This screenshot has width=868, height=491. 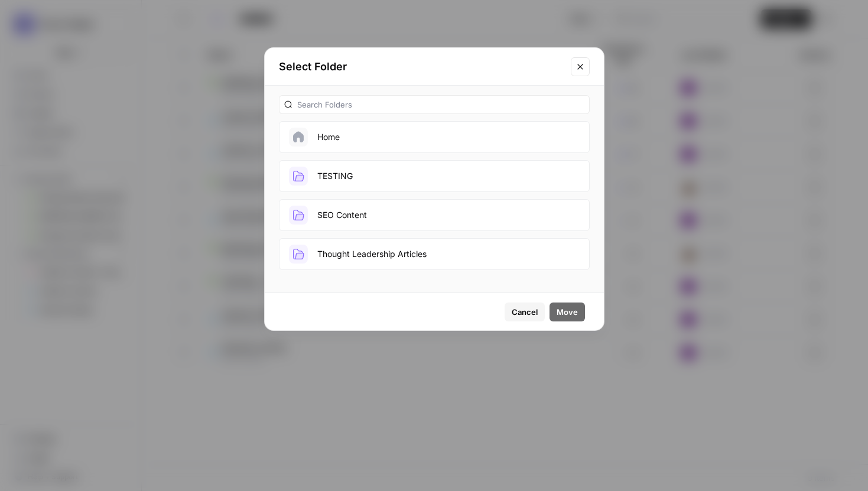 What do you see at coordinates (525, 312) in the screenshot?
I see `span: Cancel` at bounding box center [525, 312].